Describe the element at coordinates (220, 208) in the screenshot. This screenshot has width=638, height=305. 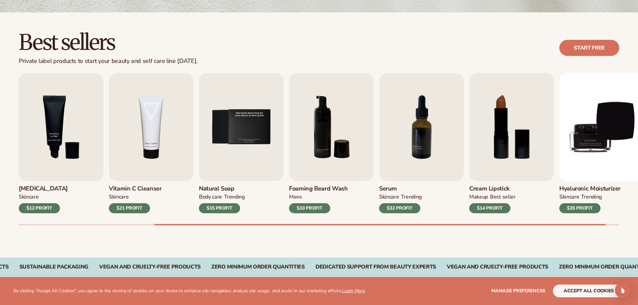
I see `div: $15 PROFIT` at that location.